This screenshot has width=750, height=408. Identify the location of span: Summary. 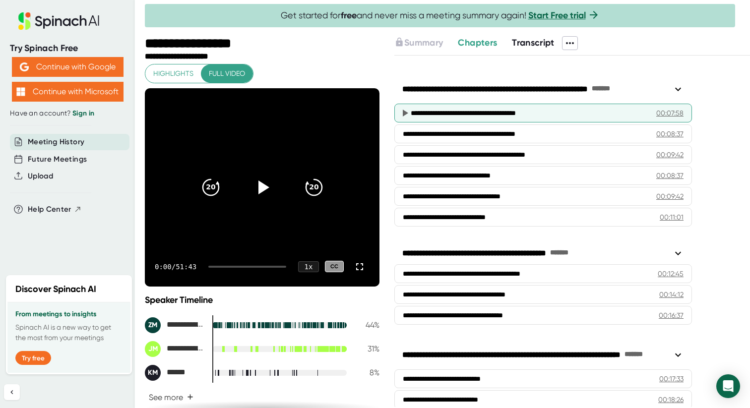
(424, 43).